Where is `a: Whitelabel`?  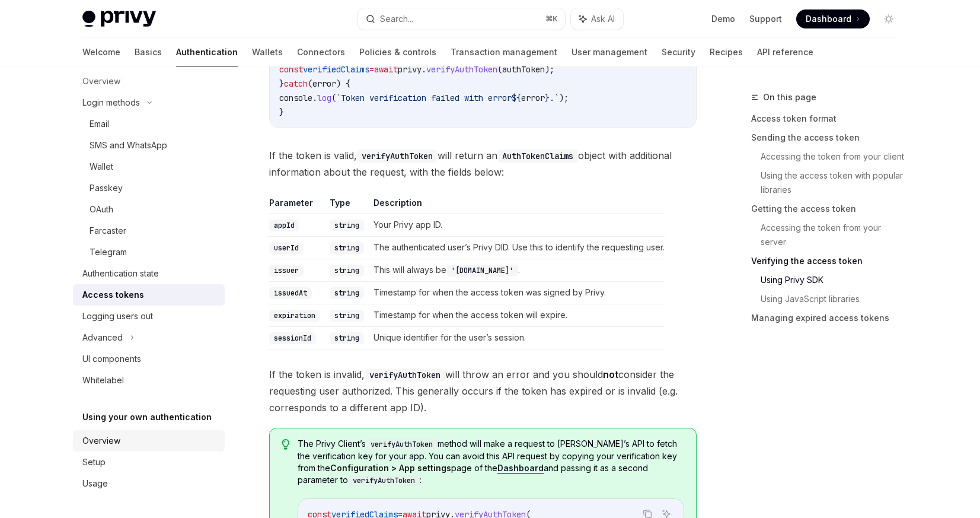 a: Whitelabel is located at coordinates (148, 380).